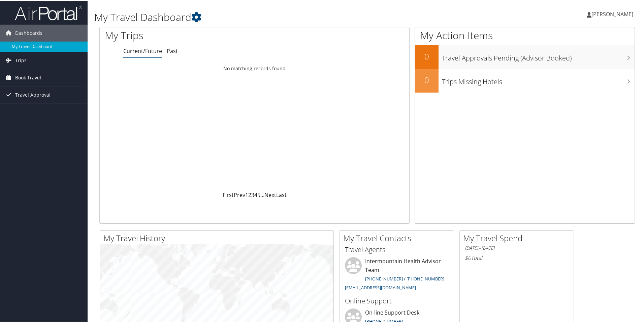 This screenshot has width=644, height=322. I want to click on a: Current/Future, so click(142, 51).